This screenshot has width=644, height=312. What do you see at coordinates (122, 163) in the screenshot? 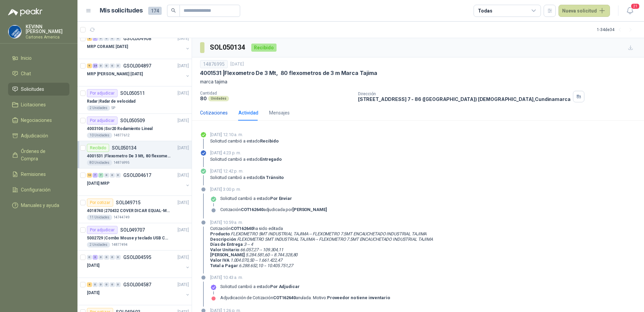
I see `p: 14876995` at bounding box center [122, 163].